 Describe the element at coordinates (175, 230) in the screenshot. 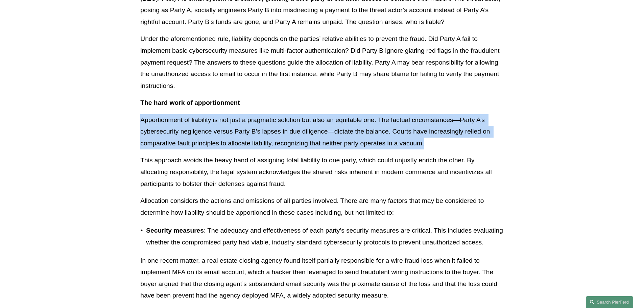

I see `strong: Security measures` at that location.